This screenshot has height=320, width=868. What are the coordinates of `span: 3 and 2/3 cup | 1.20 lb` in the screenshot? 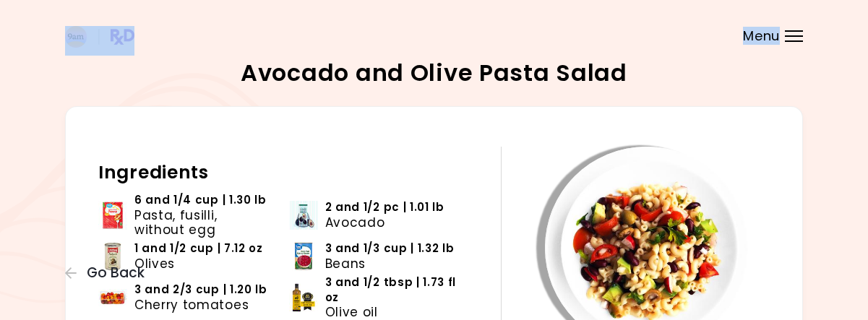 It's located at (201, 290).